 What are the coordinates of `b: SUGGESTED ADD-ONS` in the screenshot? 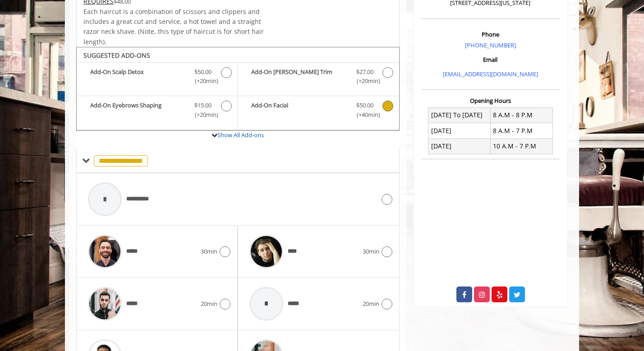 It's located at (117, 55).